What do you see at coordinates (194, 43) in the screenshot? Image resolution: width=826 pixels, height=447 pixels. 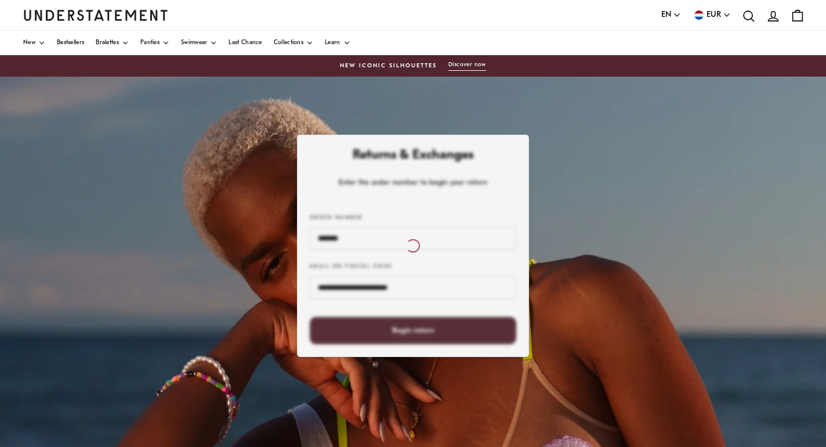 I see `span: Swimwear` at bounding box center [194, 43].